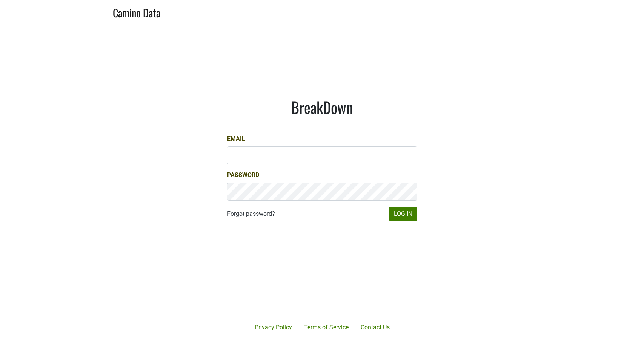 This screenshot has height=341, width=644. Describe the element at coordinates (375, 328) in the screenshot. I see `a: Contact Us` at that location.